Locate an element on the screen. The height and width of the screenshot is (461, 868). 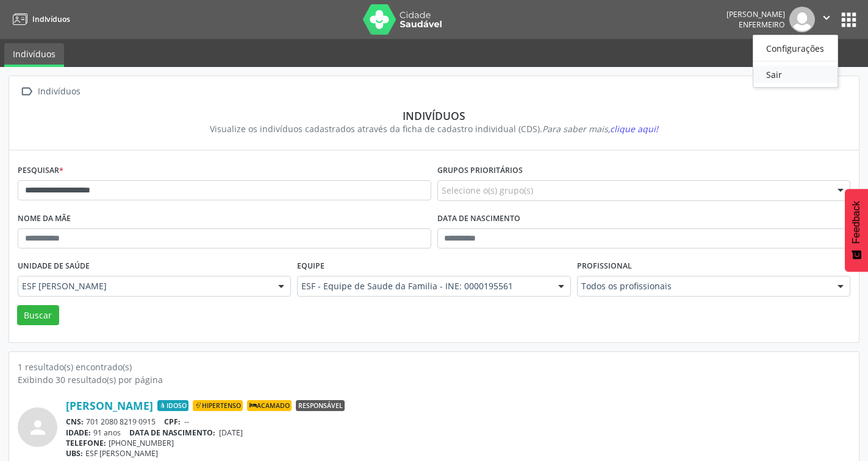
img: img is located at coordinates (802, 20).